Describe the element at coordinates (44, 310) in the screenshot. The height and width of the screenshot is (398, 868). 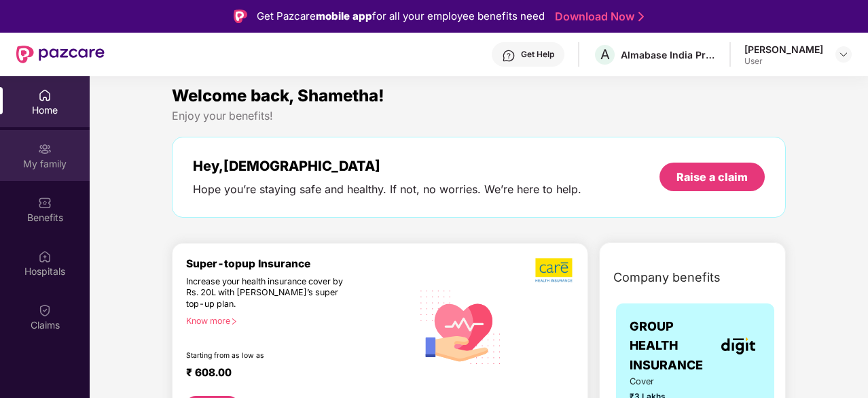
I see `img: svg+xml;base64,PHN2ZyBpZD0iQ2xhaW0iIHhtbG5zPSJodHRwOi8vd3d3LnczLm9yZy8yMDAwL3N2ZyIgd2lkdGg9IjIwIi...` at that location.